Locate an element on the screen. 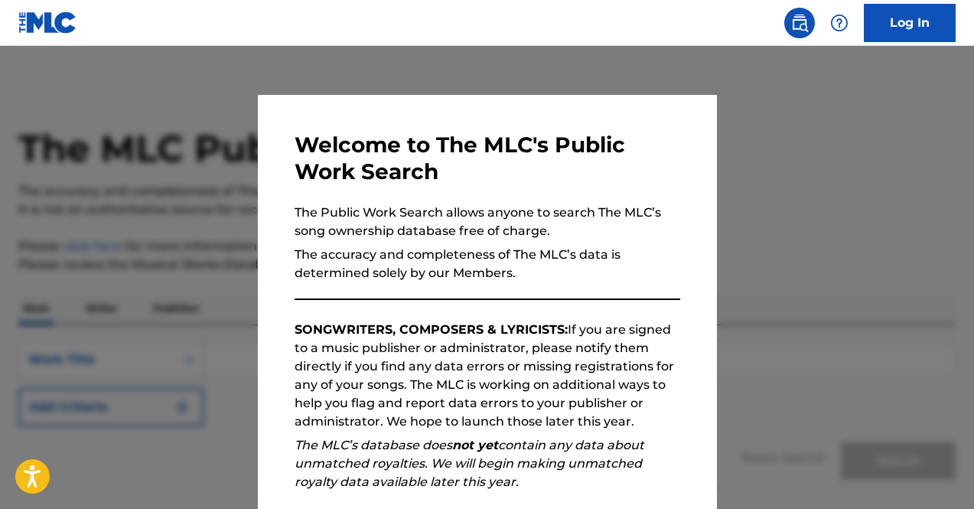 Image resolution: width=974 pixels, height=509 pixels. p: The Public Work Search allows anyone to search The MLC’s song ownership database free of charge. is located at coordinates (487, 222).